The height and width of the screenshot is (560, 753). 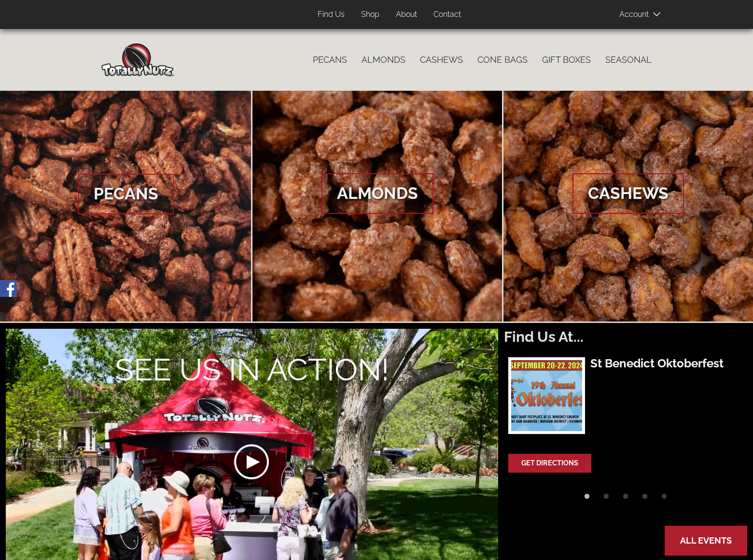 I want to click on button: 1 of 5, so click(x=587, y=499).